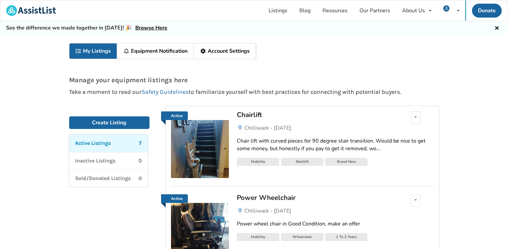  Describe the element at coordinates (347, 162) in the screenshot. I see `div: Brand New` at that location.